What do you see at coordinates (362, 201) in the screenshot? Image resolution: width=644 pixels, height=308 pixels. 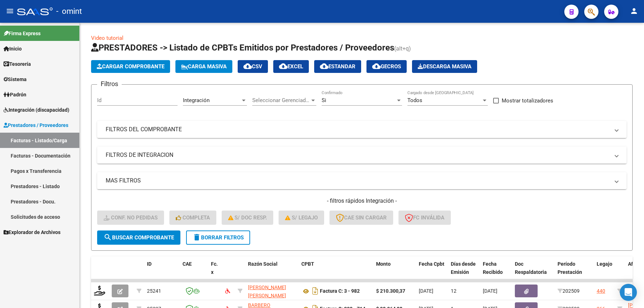 I see `h4: - filtros rápidos Integración -` at bounding box center [362, 201].